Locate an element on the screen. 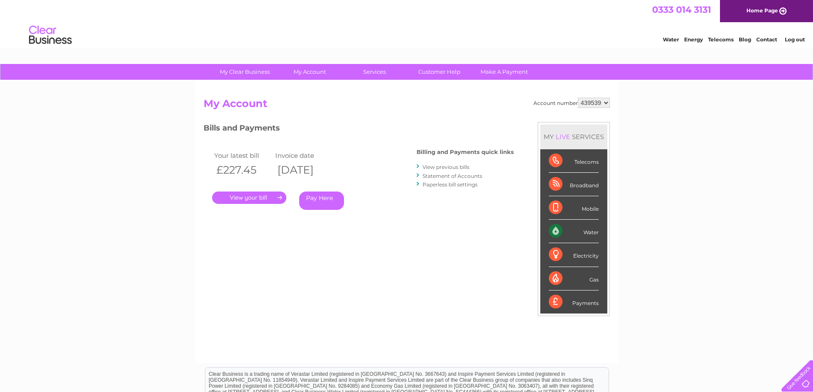 This screenshot has width=813, height=392. a: Blog is located at coordinates (745, 39).